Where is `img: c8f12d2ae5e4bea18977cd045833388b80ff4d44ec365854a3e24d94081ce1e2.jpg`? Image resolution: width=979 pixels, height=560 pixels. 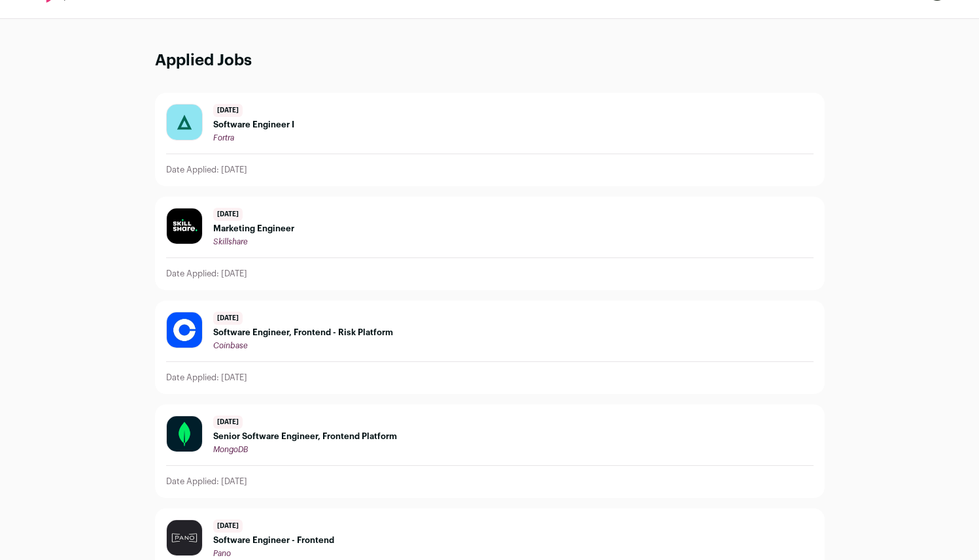 img: c8f12d2ae5e4bea18977cd045833388b80ff4d44ec365854a3e24d94081ce1e2.jpg is located at coordinates (185, 538).